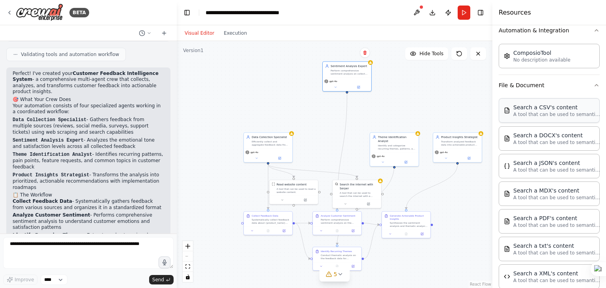 This screenshot has width=606, height=288. I want to click on strong: Collect Feedback Data, so click(42, 201).